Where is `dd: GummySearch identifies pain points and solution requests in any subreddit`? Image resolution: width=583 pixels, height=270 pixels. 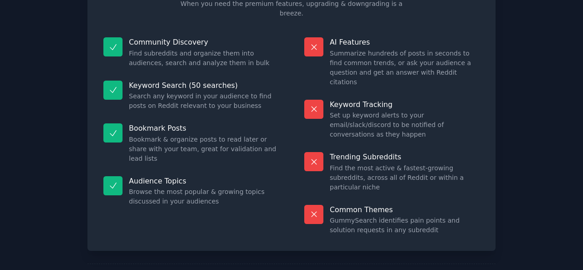
dd: GummySearch identifies pain points and solution requests in any subreddit is located at coordinates (404, 225).